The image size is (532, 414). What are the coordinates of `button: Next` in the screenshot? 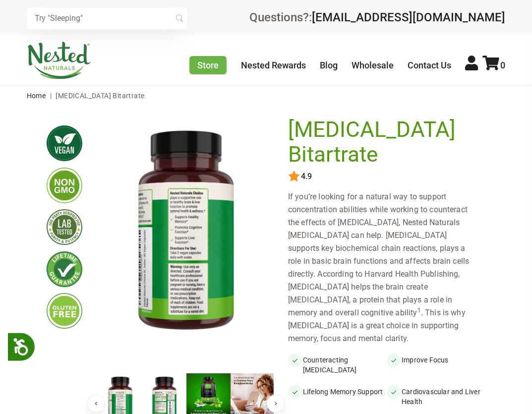 It's located at (276, 403).